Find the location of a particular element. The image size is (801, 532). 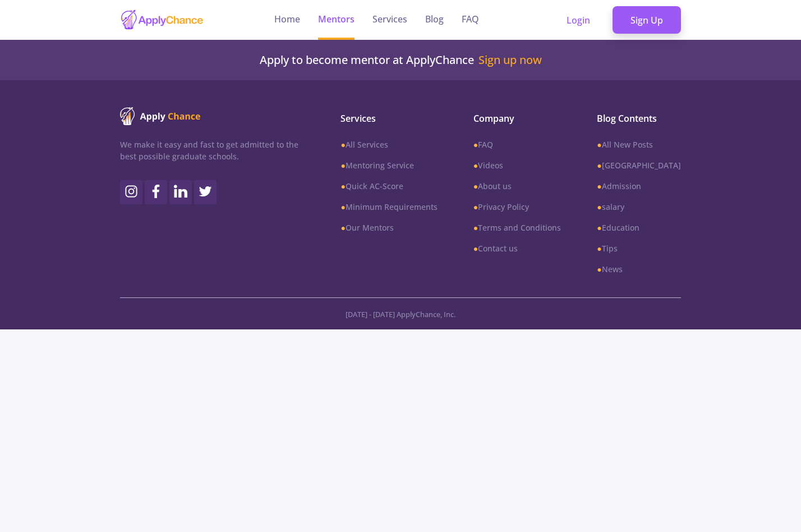

a: ●Contact us is located at coordinates (517, 248).